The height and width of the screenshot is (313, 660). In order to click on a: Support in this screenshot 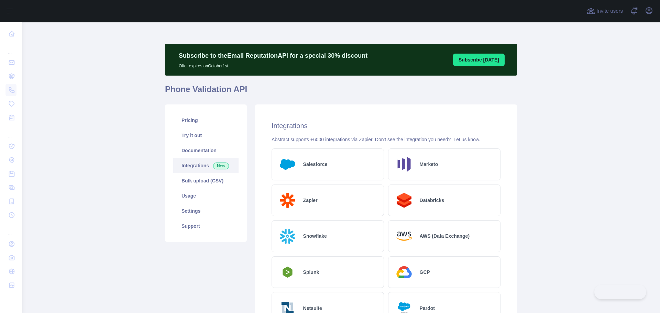, I will do `click(206, 226)`.